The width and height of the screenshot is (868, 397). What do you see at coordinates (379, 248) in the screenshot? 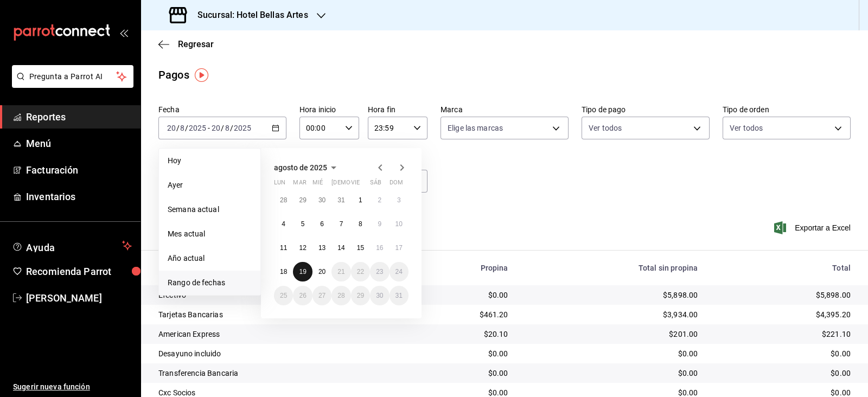
I see `abbr: 16 de agosto de 2025` at bounding box center [379, 248].